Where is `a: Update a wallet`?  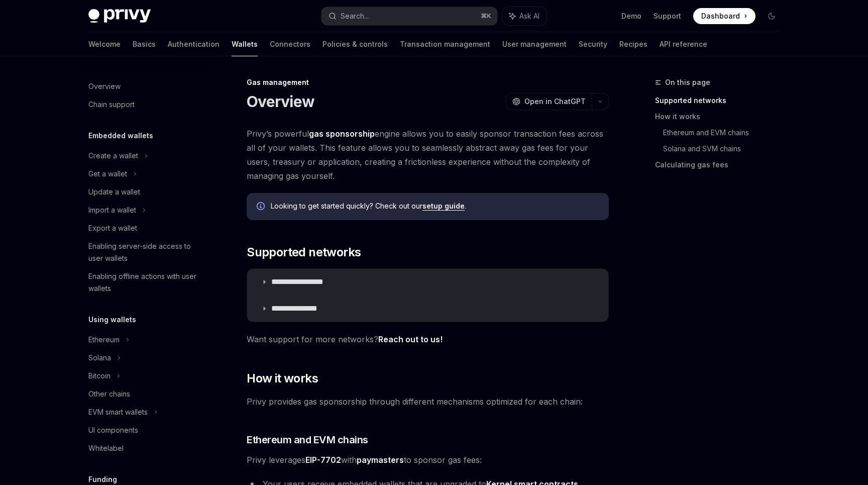
a: Update a wallet is located at coordinates (145, 192).